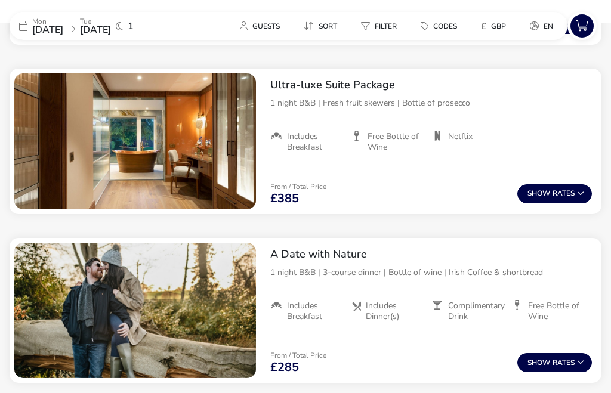  Describe the element at coordinates (328, 26) in the screenshot. I see `span: Sort` at that location.